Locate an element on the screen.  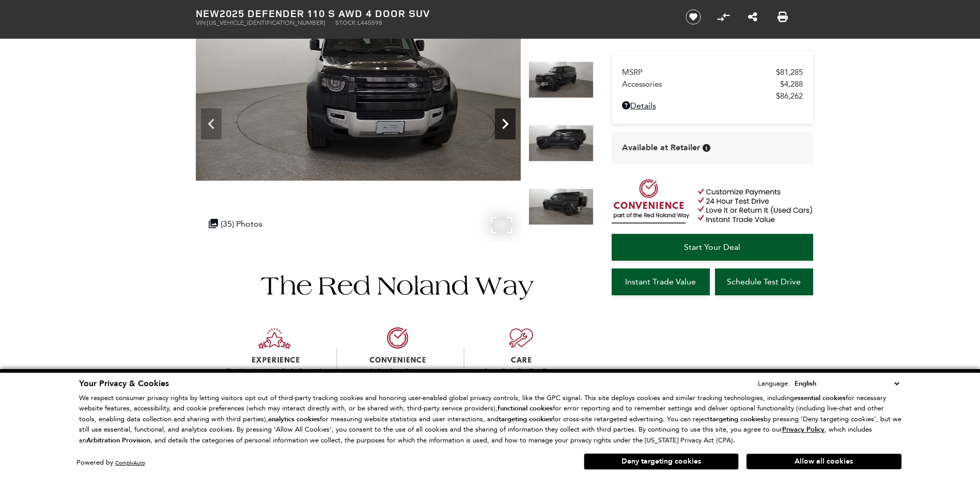
a: Share this New 2025 Defender 110 S AWD 4 Door SUV is located at coordinates (752, 17).